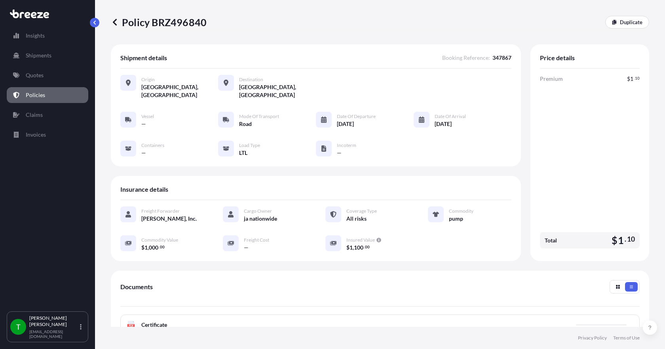 The width and height of the screenshot is (665, 349). What do you see at coordinates (356, 116) in the screenshot?
I see `span: Date of Departure` at bounding box center [356, 116].